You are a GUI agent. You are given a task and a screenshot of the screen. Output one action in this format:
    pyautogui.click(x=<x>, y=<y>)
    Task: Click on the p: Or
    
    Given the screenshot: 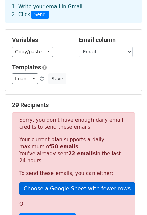 What is the action you would take?
    pyautogui.click(x=73, y=204)
    